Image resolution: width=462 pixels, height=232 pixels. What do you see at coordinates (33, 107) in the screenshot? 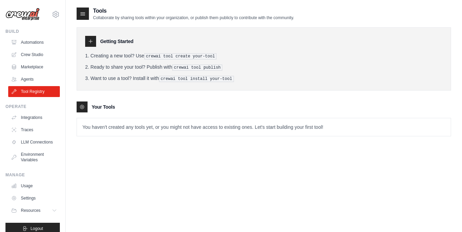
I see `div: Operate` at bounding box center [33, 107].